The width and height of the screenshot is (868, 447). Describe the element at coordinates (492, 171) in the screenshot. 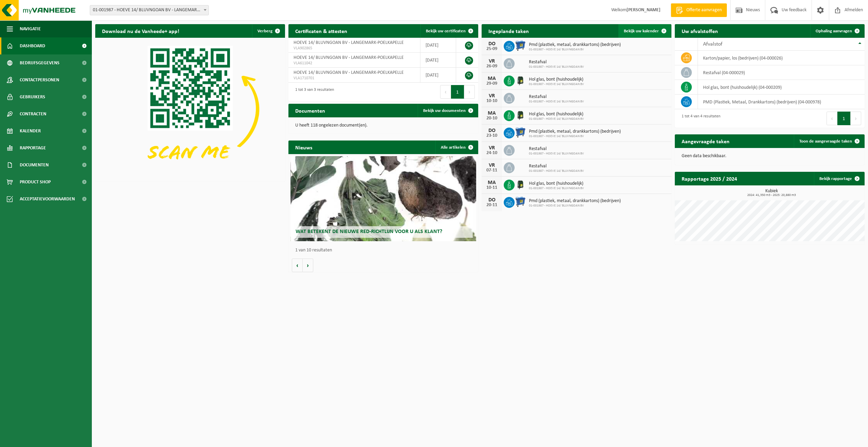

I see `div: 07-11` at that location.